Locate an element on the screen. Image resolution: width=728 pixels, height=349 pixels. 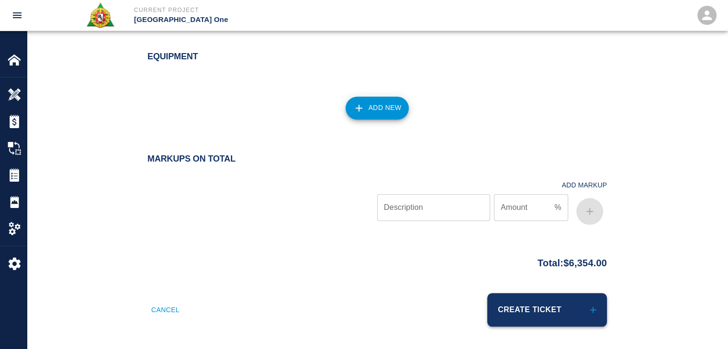
div: Chat Widget is located at coordinates (704, 326).